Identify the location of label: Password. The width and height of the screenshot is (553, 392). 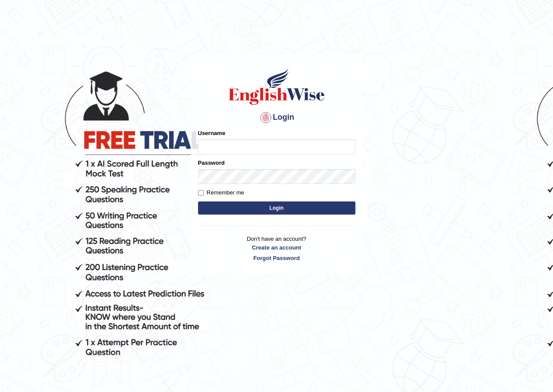
(211, 162).